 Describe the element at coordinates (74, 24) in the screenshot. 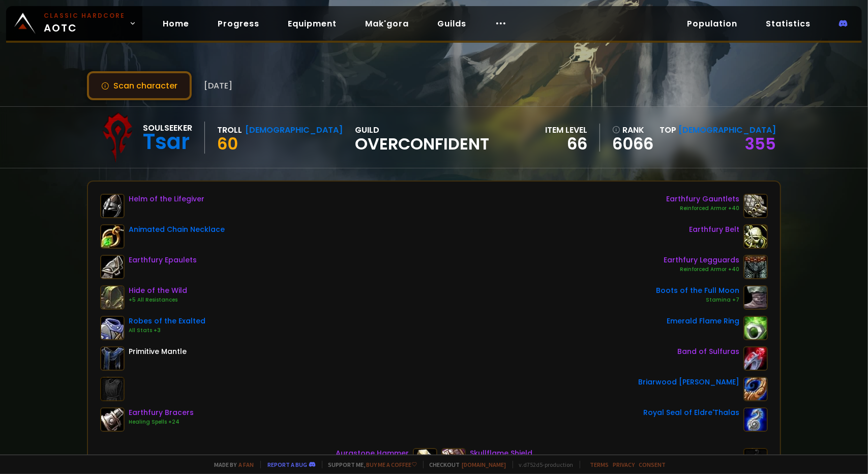

I see `a: Classic HardcoreAOTC` at that location.